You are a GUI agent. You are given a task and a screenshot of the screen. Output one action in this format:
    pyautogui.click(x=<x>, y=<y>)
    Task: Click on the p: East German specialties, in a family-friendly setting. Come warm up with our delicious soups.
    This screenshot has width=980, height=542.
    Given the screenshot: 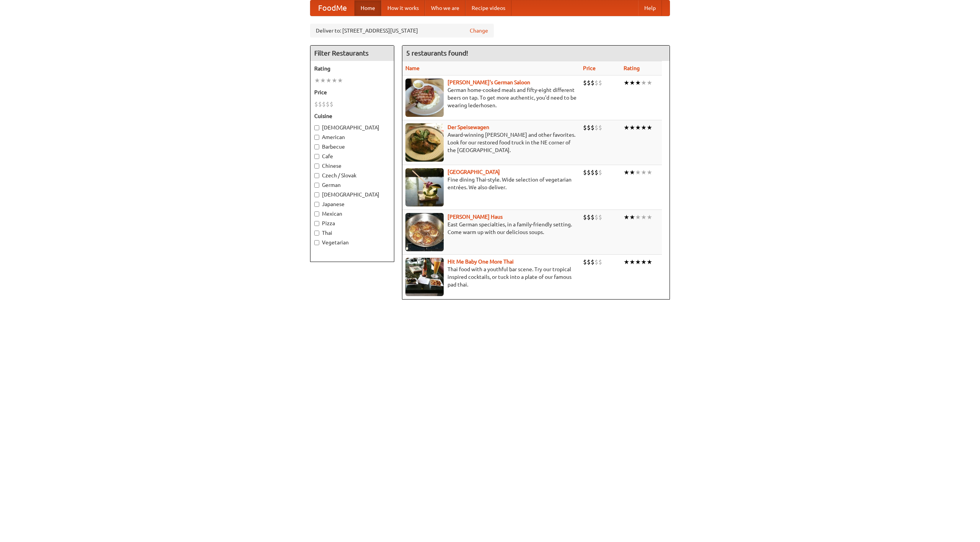 What is the action you would take?
    pyautogui.click(x=491, y=228)
    